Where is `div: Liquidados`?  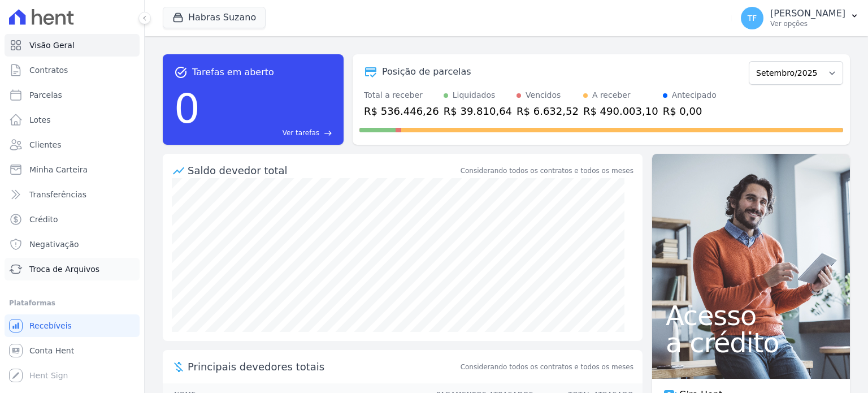
div: Liquidados is located at coordinates (474, 95).